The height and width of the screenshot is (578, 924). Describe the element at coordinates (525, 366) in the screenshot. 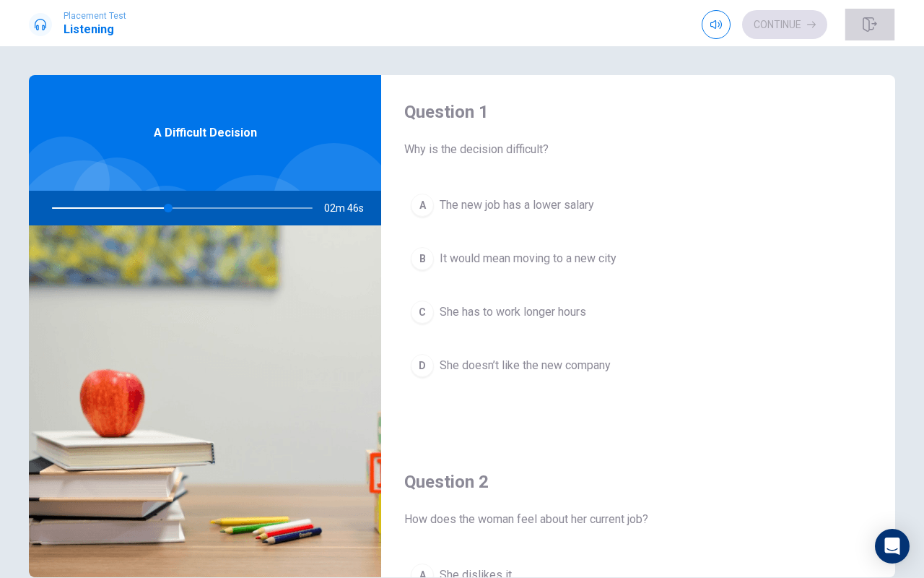

I see `span: She doesn’t like the new company` at that location.